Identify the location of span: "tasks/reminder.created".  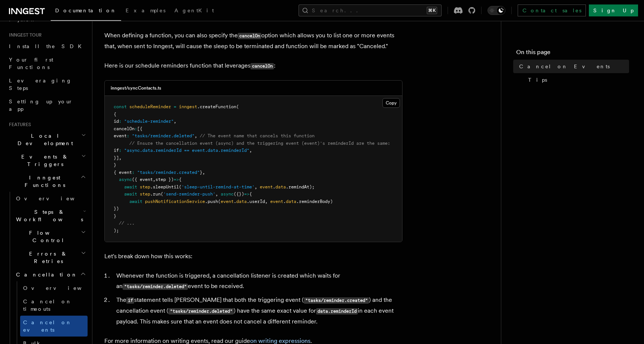
(169, 172).